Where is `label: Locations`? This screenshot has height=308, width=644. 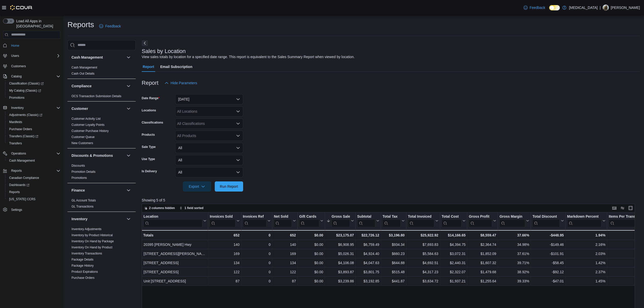 label: Locations is located at coordinates (149, 110).